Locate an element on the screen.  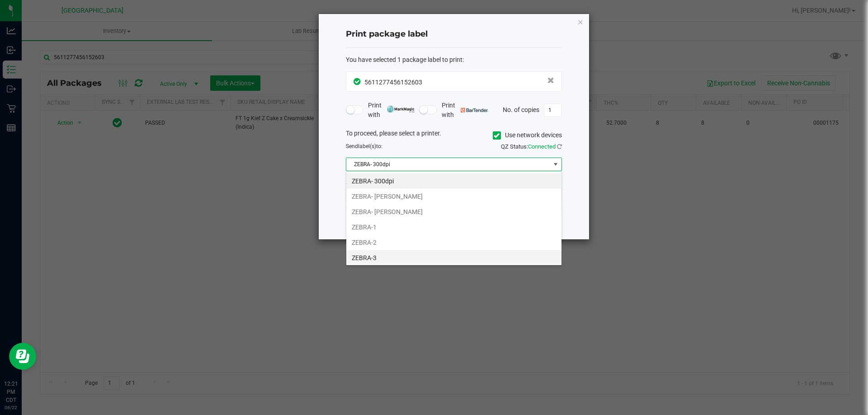
span: You have selected 1 package label to print is located at coordinates (404, 60).